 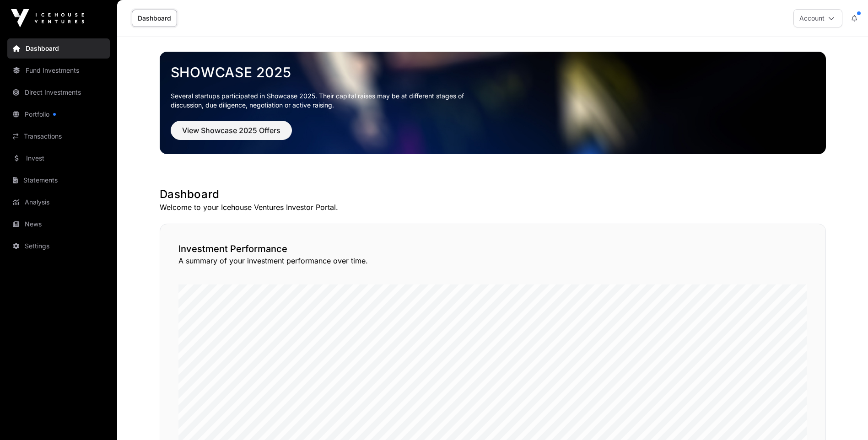 I want to click on a: Direct Investments, so click(x=58, y=93).